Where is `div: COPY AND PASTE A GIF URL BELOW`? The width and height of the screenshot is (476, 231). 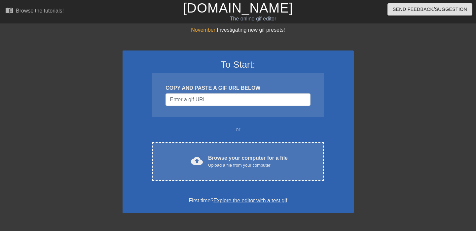
div: COPY AND PASTE A GIF URL BELOW is located at coordinates (238, 88).